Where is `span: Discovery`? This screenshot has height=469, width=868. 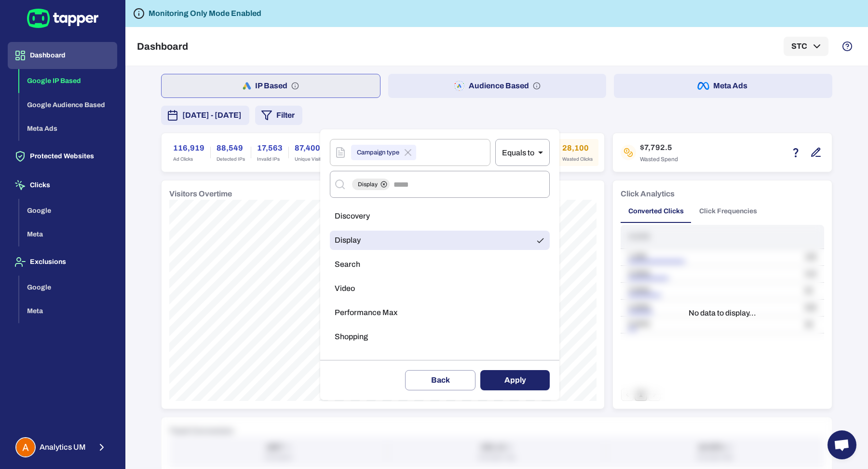
span: Discovery is located at coordinates (352, 216).